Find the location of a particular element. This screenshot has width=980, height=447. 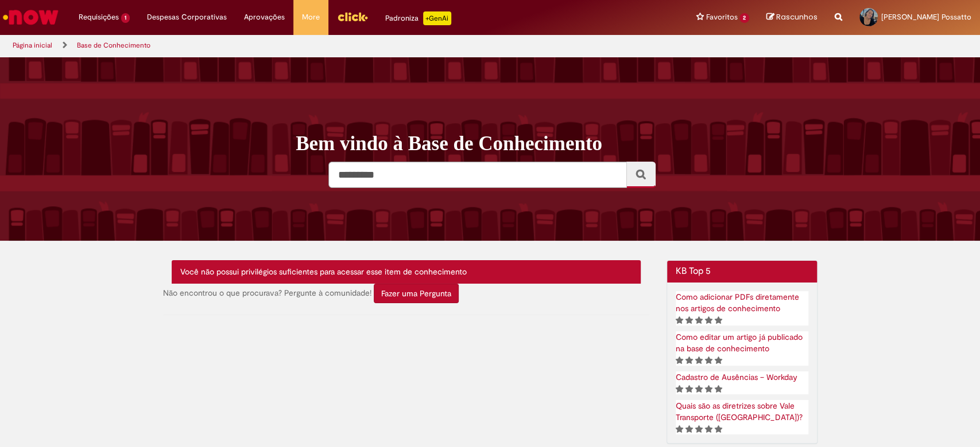

span: Favoritos is located at coordinates (721, 17).